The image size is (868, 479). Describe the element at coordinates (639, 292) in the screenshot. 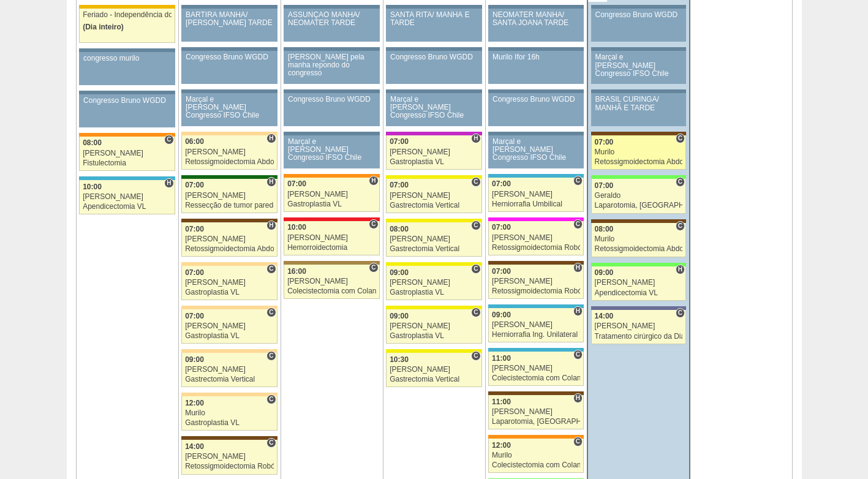

I see `div: Apendicectomia VL` at that location.